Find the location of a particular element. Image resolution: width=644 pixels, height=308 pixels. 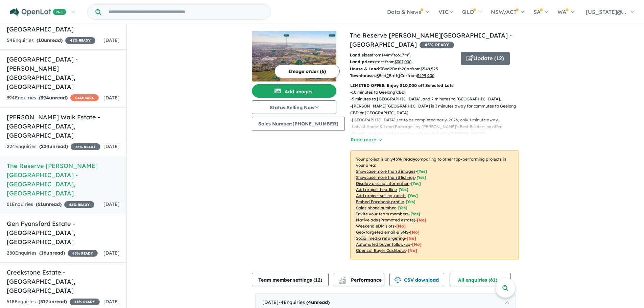

button: Status:Selling Now is located at coordinates (294, 107).